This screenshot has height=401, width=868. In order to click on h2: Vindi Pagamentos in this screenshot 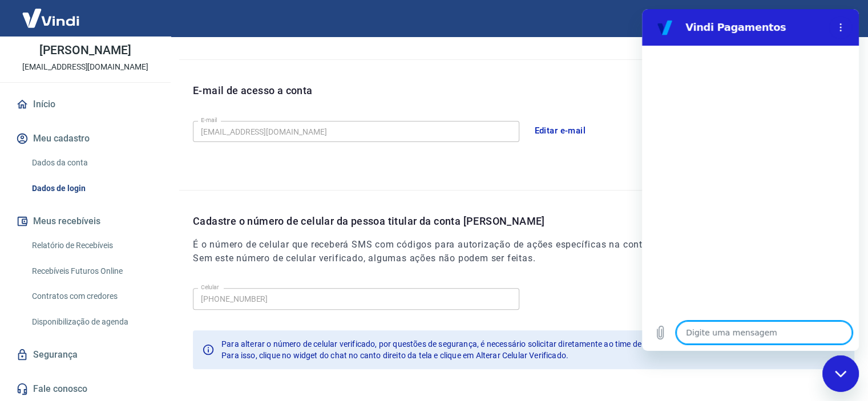, I will do `click(113, 18)`.